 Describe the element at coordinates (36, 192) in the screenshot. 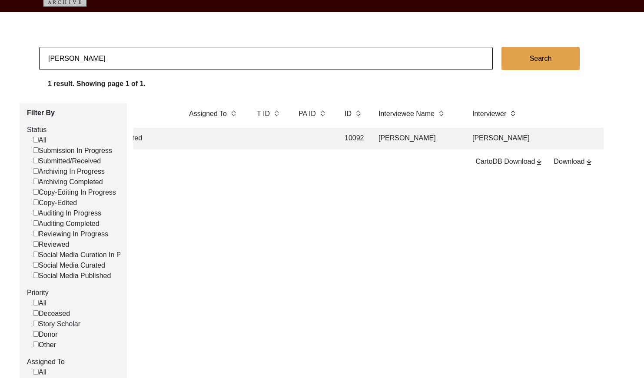

I see `input: Copy-Editing In Progress` at that location.